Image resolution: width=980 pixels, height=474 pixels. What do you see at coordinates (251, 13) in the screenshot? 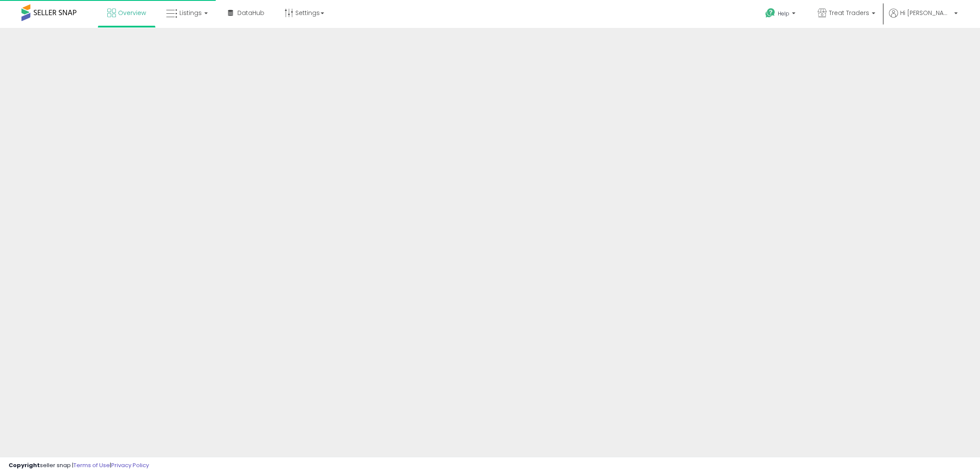
I see `span: DataHub` at bounding box center [251, 13].